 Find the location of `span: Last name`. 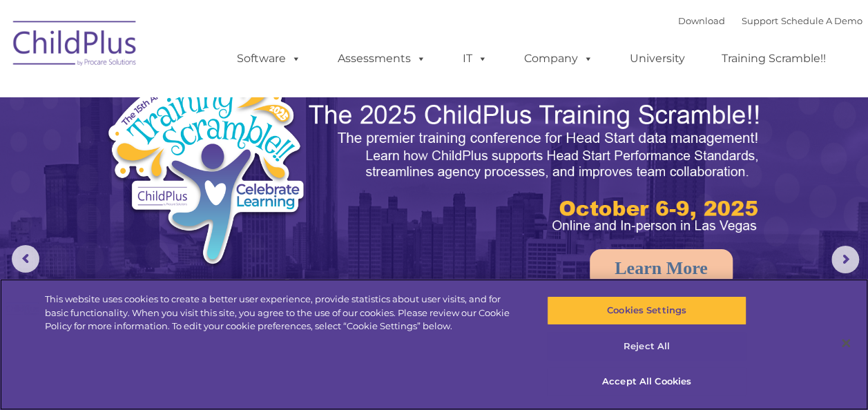

span: Last name is located at coordinates (213, 96).